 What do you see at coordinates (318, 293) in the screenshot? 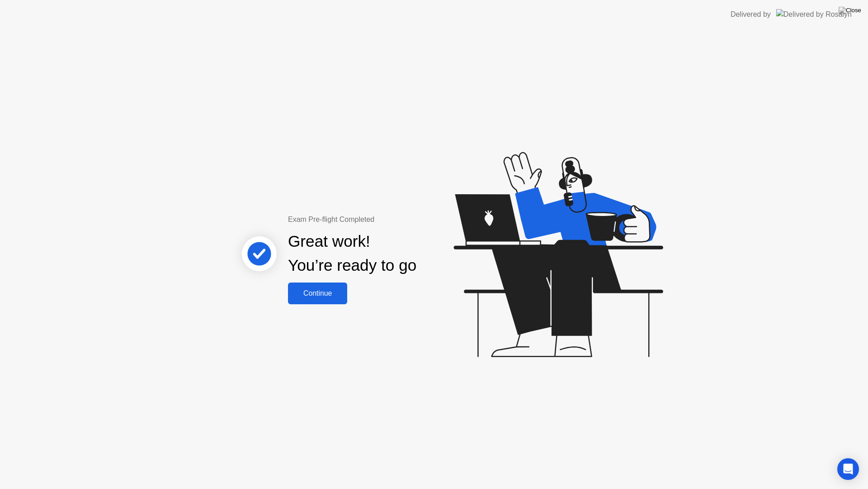
I see `button: Continue` at bounding box center [318, 293].